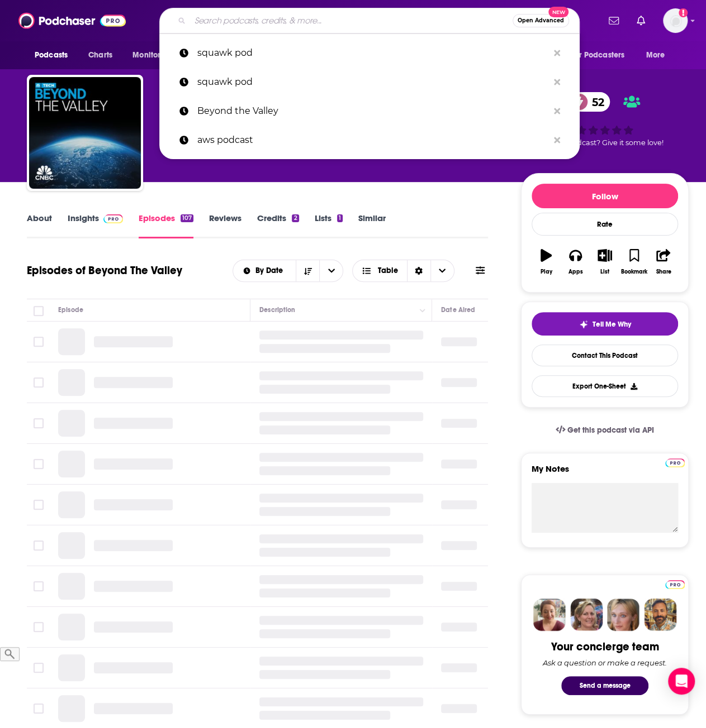  What do you see at coordinates (271, 271) in the screenshot?
I see `span: By Date` at bounding box center [271, 271].